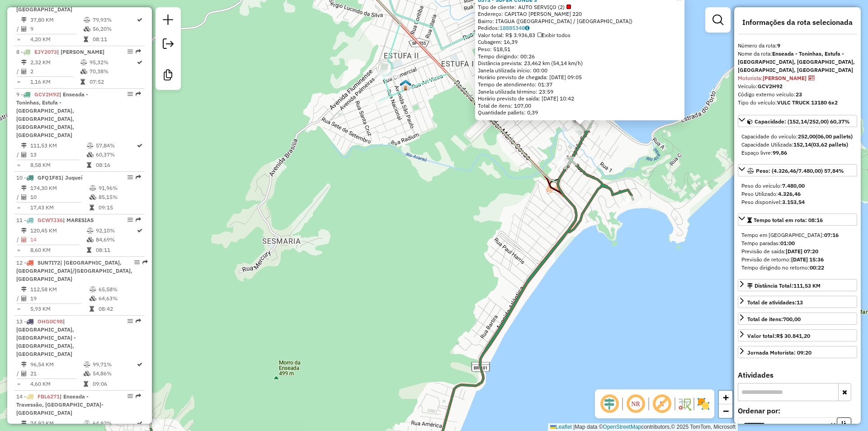 Image resolution: width=868 pixels, height=431 pixels. What do you see at coordinates (775, 303) in the screenshot?
I see `span: Total de atividades:` at bounding box center [775, 303].